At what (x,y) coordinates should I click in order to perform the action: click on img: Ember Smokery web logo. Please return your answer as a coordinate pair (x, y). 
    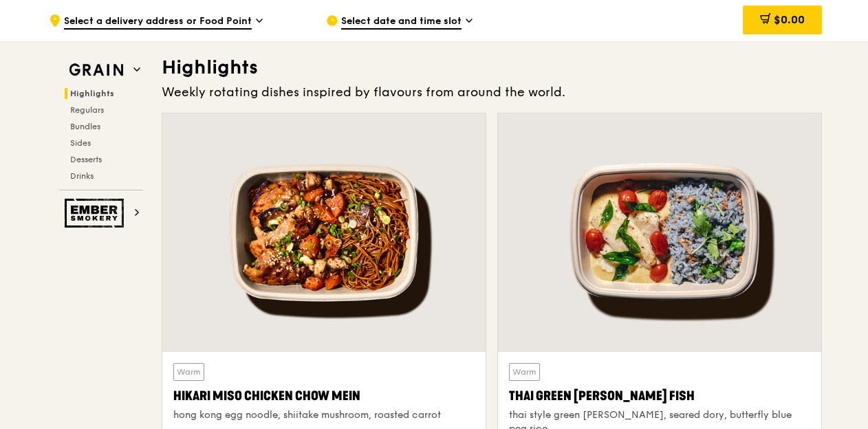
    Looking at the image, I should click on (96, 214).